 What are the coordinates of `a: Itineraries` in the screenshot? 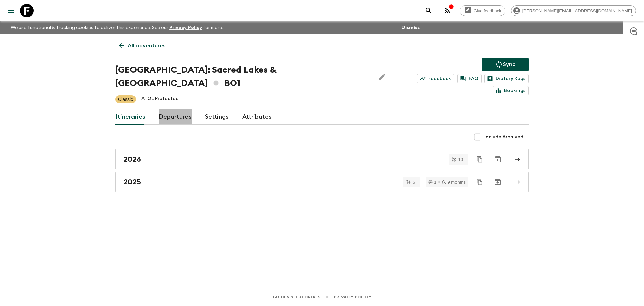 It's located at (130, 117).